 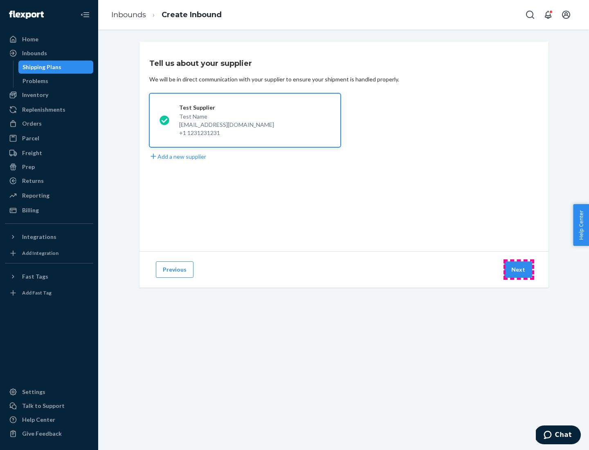 What do you see at coordinates (37, 292) in the screenshot?
I see `div: Add Fast Tag` at bounding box center [37, 292].